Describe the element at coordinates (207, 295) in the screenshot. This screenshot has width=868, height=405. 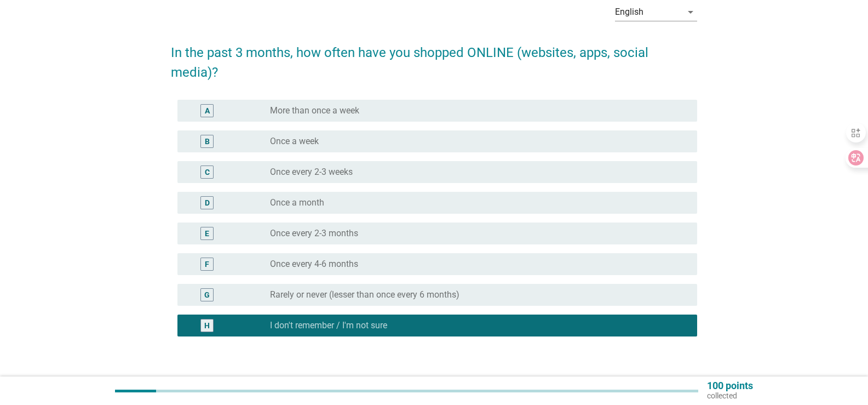
I see `div: G` at that location.